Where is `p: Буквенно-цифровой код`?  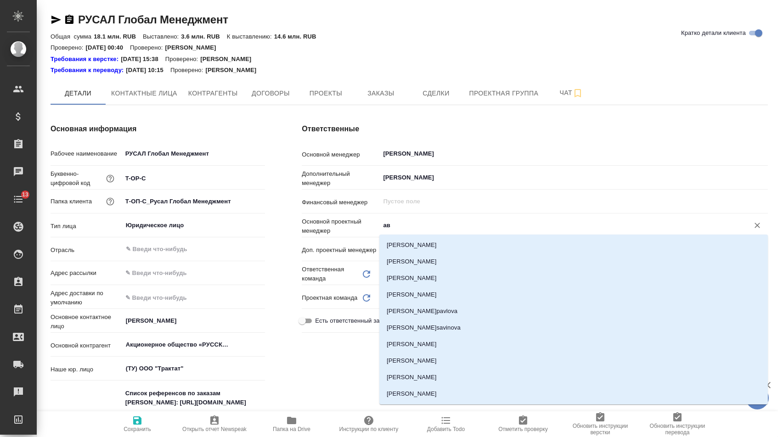
p: Буквенно-цифровой код is located at coordinates (77, 179).